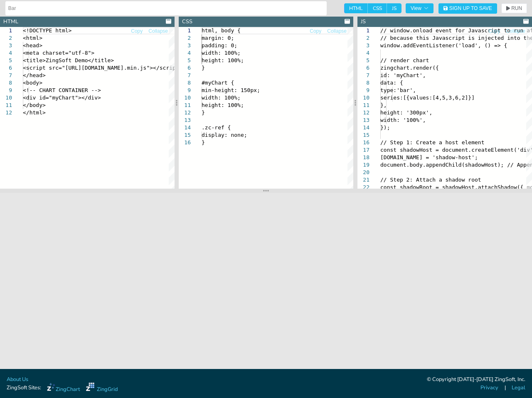 The width and height of the screenshot is (532, 398). I want to click on span: <title>ZingSoft Demo</title>, so click(68, 60).